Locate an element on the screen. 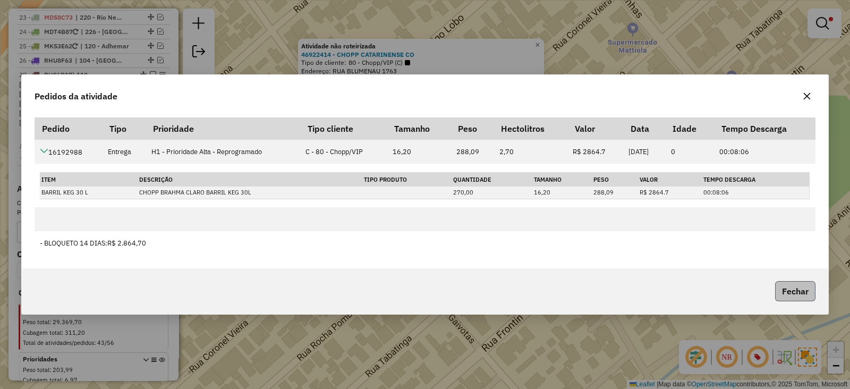 Image resolution: width=850 pixels, height=389 pixels. span: 2,70 is located at coordinates (507, 151).